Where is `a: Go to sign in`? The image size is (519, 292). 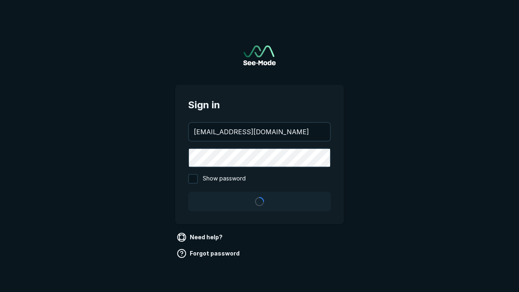 a: Go to sign in is located at coordinates (259, 55).